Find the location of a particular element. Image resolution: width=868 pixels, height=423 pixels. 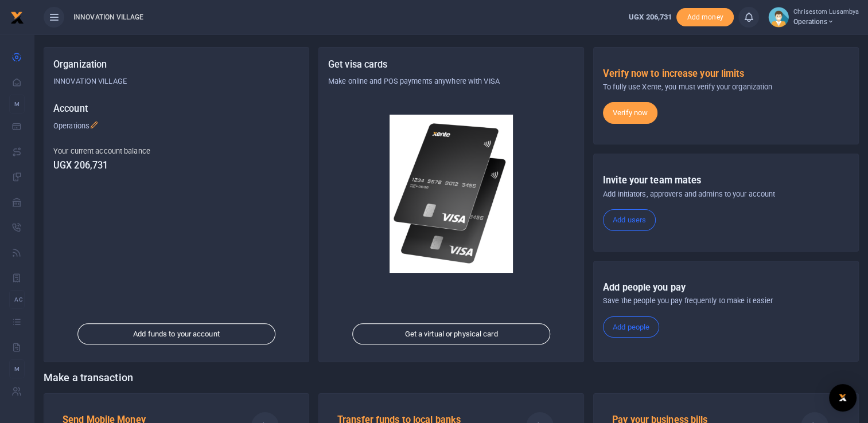

a: logo-small logo-large logo-large is located at coordinates (17, 17).